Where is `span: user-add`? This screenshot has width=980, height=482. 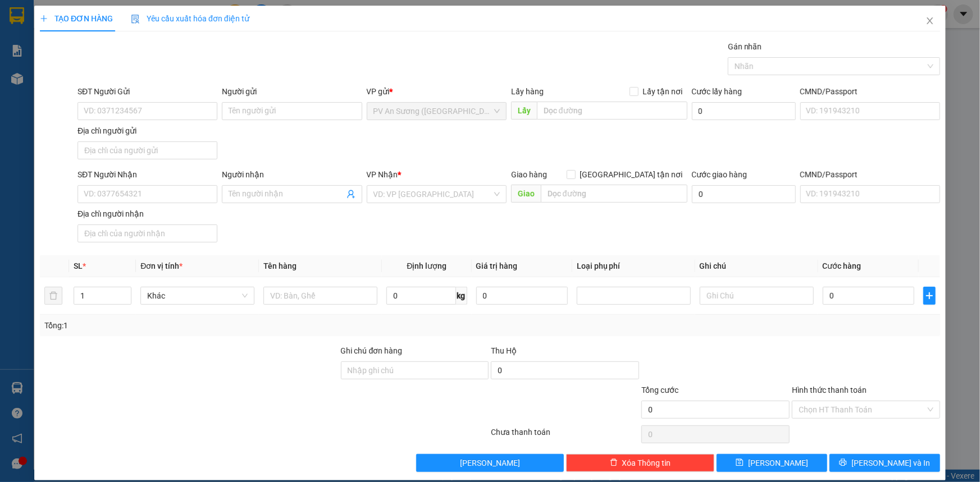
span: user-add is located at coordinates (351, 194).